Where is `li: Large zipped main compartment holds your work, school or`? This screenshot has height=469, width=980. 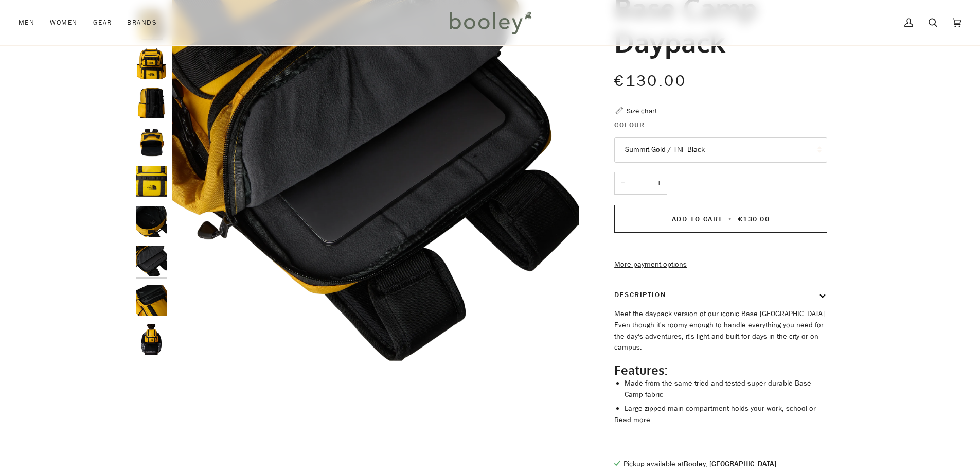 li: Large zipped main compartment holds your work, school or is located at coordinates (726, 409).